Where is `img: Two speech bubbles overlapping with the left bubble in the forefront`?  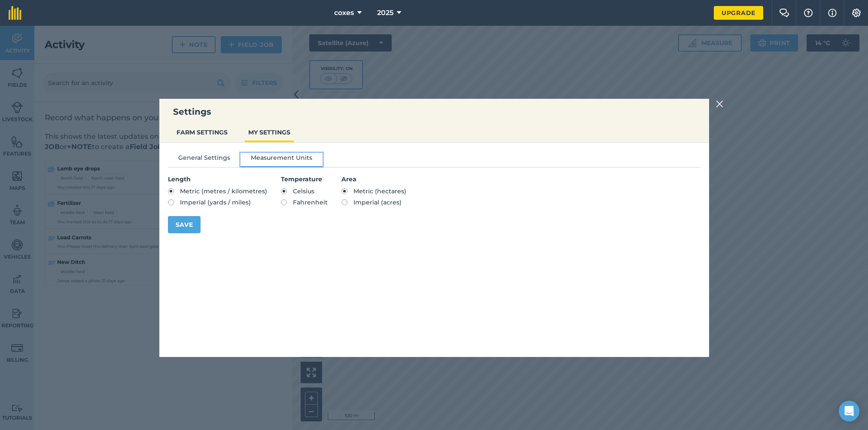 img: Two speech bubbles overlapping with the left bubble in the forefront is located at coordinates (784, 13).